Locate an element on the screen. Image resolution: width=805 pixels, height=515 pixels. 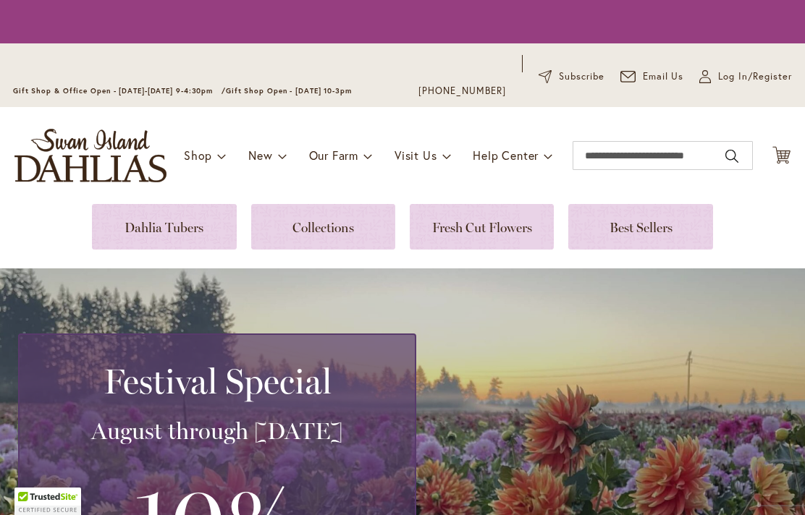
span: Visit Us is located at coordinates (415, 155).